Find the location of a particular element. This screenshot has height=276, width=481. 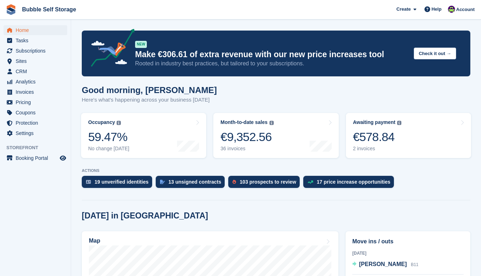

div: Awaiting payment is located at coordinates (374, 122).